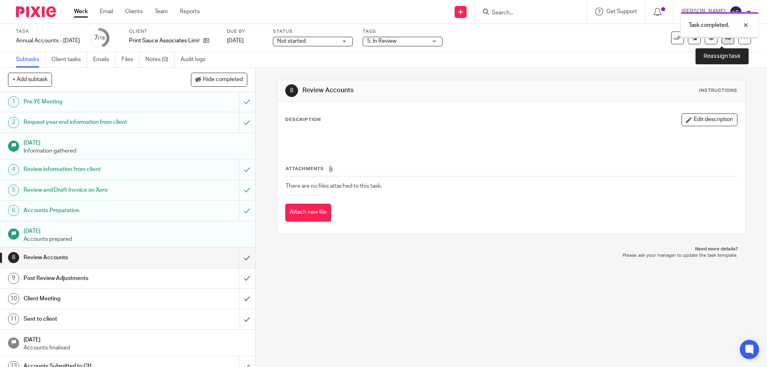 The height and width of the screenshot is (367, 767). I want to click on p: Need more details?, so click(511, 249).